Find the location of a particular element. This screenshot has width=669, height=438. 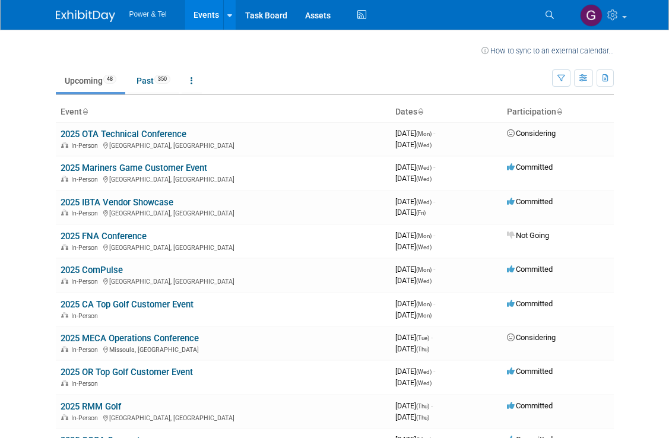

span: (Tue) is located at coordinates (423, 338).